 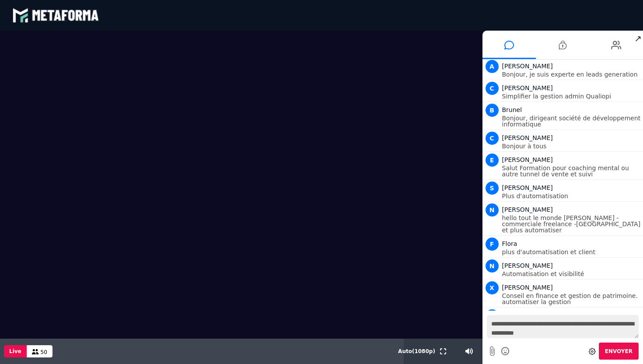 What do you see at coordinates (416, 351) in the screenshot?
I see `span: Auto ( 1080 p)` at bounding box center [416, 351].